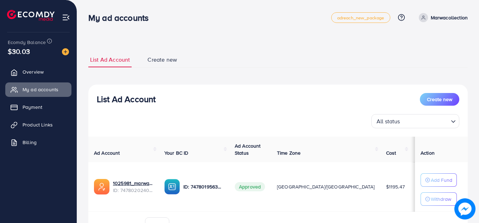  I want to click on span: $1195.47, so click(395, 187).